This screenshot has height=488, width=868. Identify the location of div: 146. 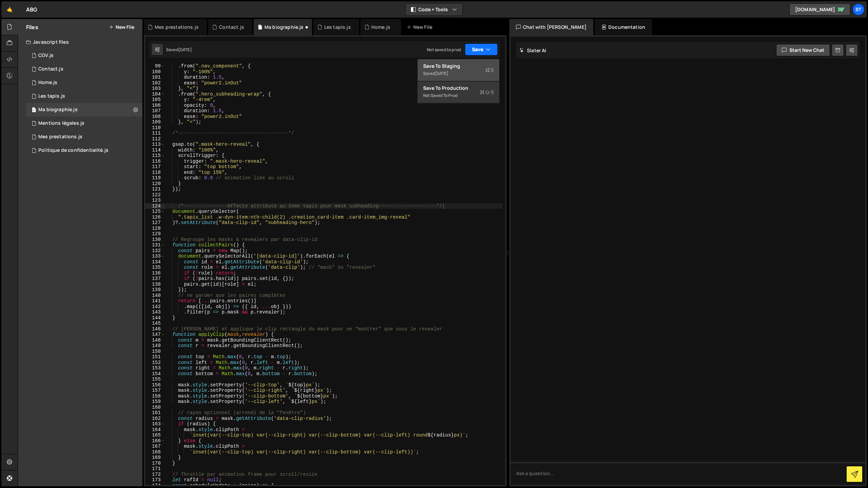
(155, 330).